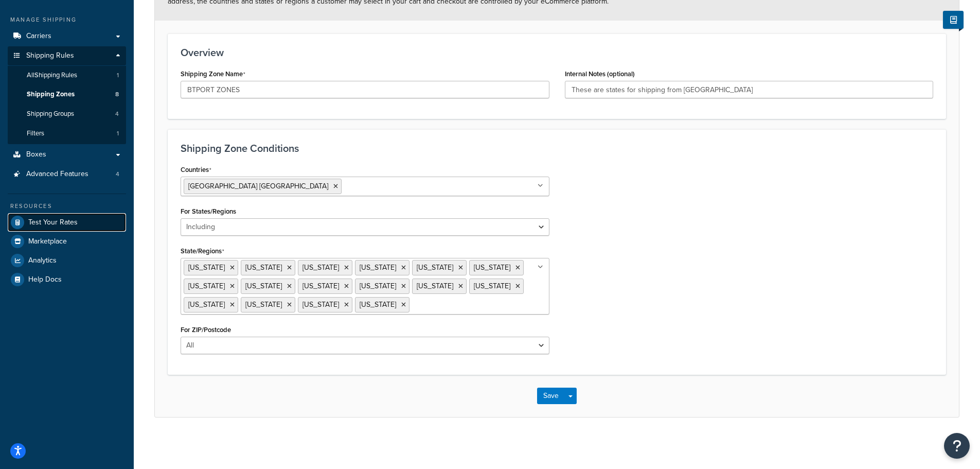 This screenshot has width=980, height=469. Describe the element at coordinates (67, 260) in the screenshot. I see `li: Analytics` at that location.